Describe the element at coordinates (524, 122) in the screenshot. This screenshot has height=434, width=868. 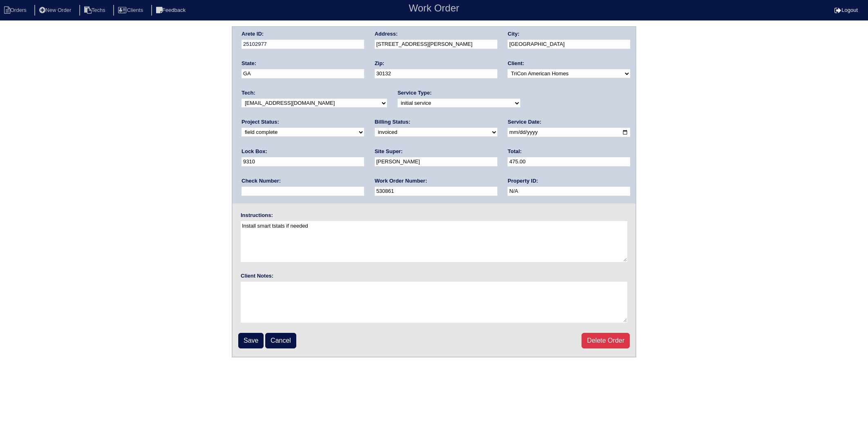
I see `label: Service Date:` at that location.